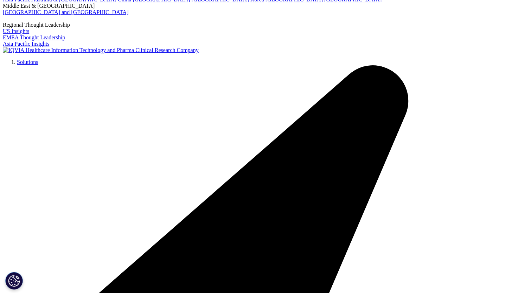 The image size is (518, 293). Describe the element at coordinates (101, 50) in the screenshot. I see `img: IQVIA Healthcare Information Technology and Pharma Clinical Research Company` at that location.